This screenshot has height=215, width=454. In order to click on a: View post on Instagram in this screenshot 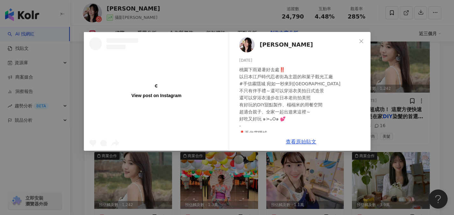, I will do `click(157, 91)`.